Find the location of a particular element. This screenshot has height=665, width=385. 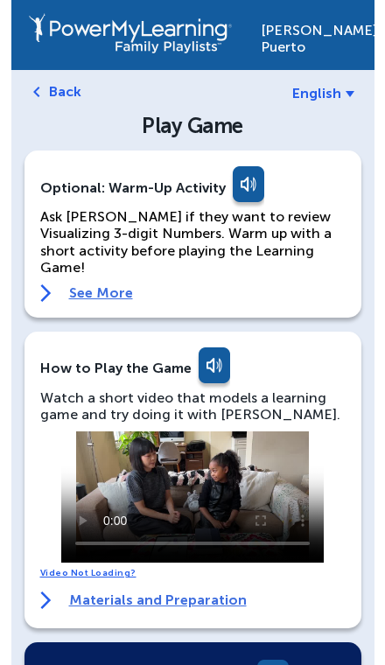

div: How to Play the Game is located at coordinates (115, 367).